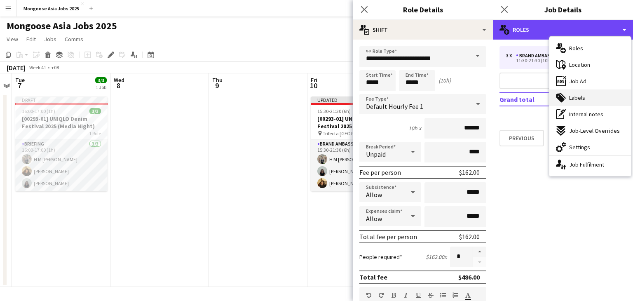 This screenshot has width=633, height=301. What do you see at coordinates (12, 39) in the screenshot?
I see `a: View` at bounding box center [12, 39].